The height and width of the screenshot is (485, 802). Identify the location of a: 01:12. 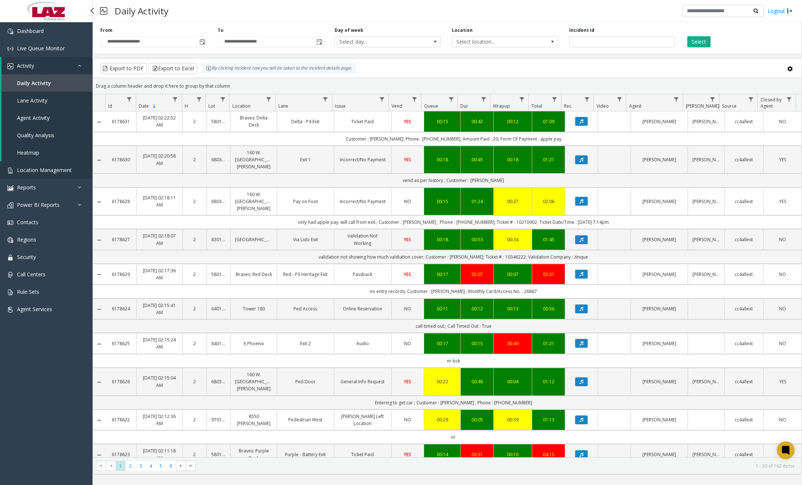
(549, 382).